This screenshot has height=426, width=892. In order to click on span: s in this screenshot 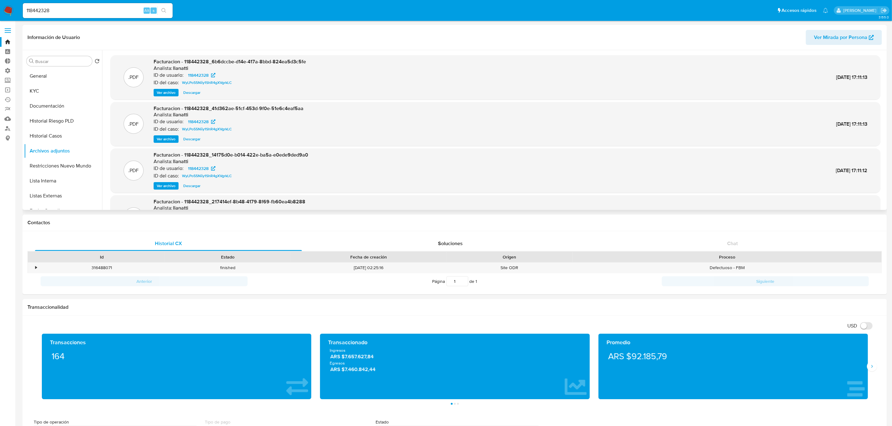, I will do `click(154, 10)`.